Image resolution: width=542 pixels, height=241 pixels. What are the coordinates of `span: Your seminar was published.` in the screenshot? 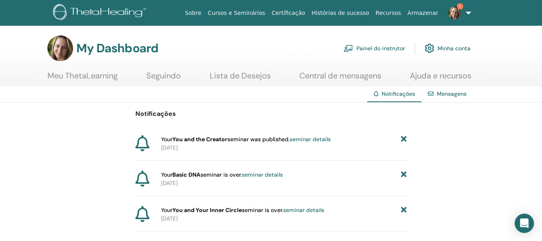 It's located at (246, 139).